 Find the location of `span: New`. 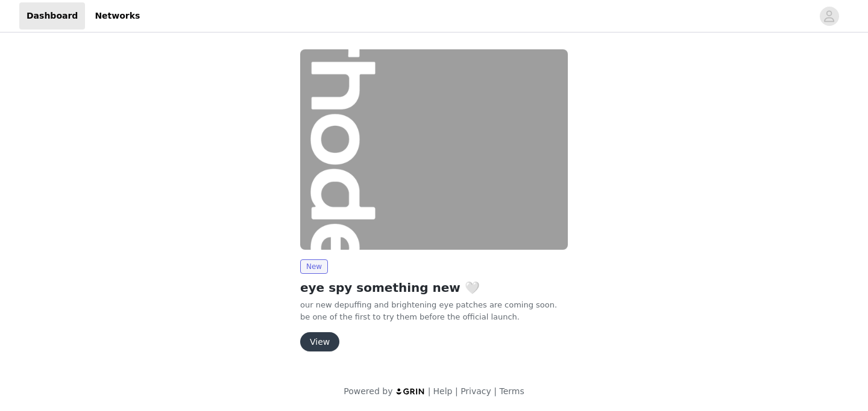

span: New is located at coordinates (314, 267).